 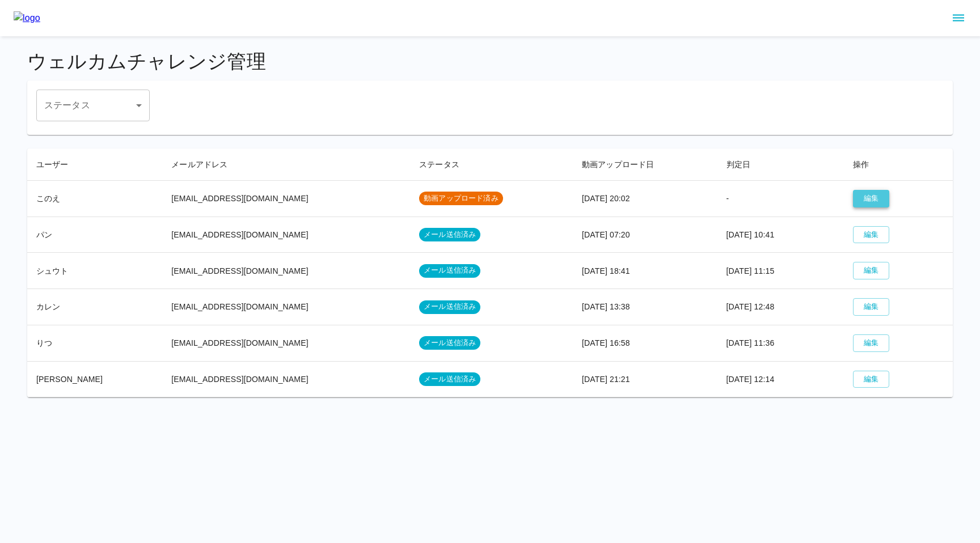 I want to click on td: パン, so click(x=94, y=234).